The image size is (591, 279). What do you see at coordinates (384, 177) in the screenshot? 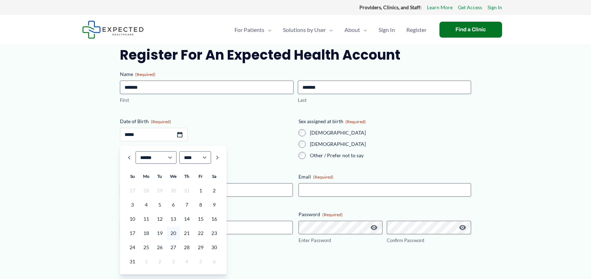
I see `label: Email` at bounding box center [384, 177].